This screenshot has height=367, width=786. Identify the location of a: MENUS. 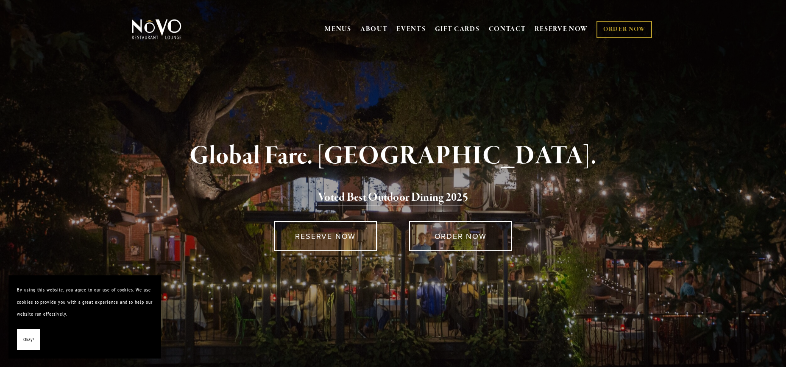
(338, 29).